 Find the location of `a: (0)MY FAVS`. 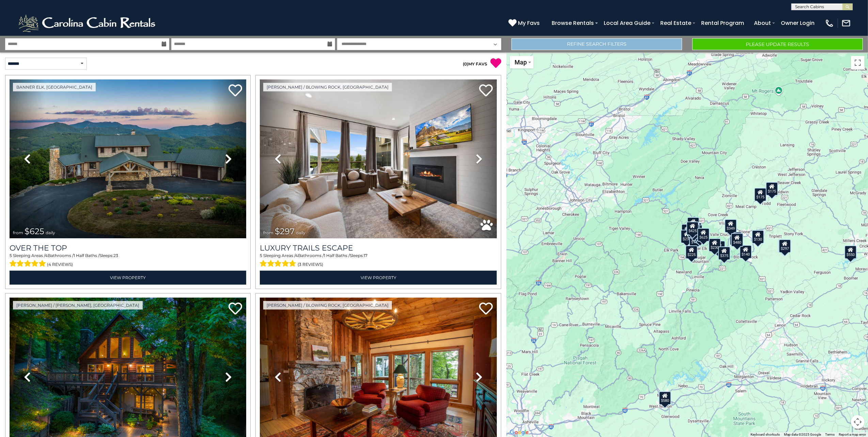

a: (0)MY FAVS is located at coordinates (475, 64).